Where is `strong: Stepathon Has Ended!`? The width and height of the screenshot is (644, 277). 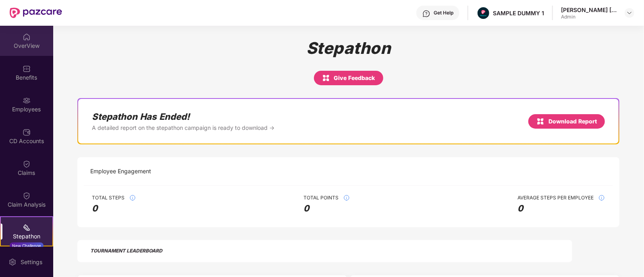
strong: Stepathon Has Ended! is located at coordinates (183, 116).